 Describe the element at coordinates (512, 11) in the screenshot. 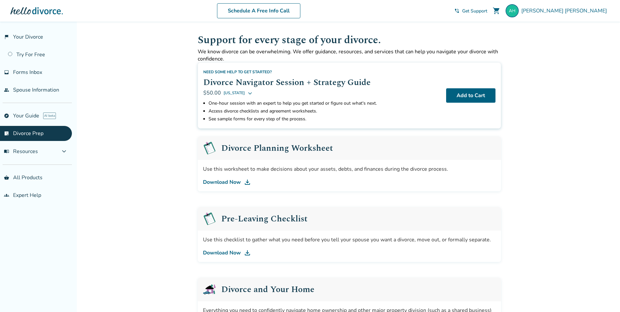

I see `img: acapps84@gmail.com` at that location.